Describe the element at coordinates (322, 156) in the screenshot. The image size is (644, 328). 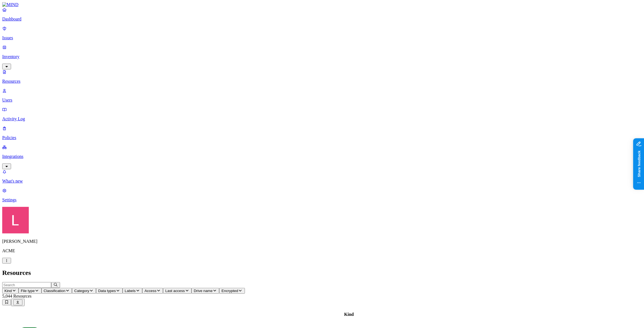
I see `p: Integrations` at that location.